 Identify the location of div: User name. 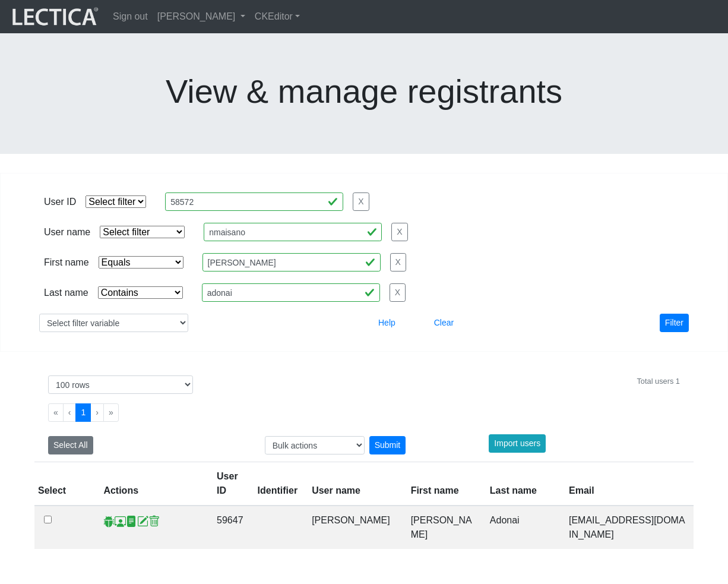
(67, 232).